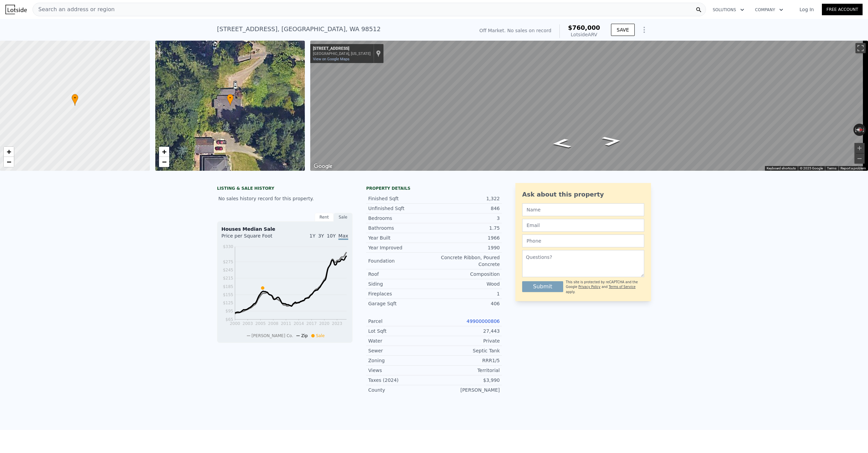  I want to click on tspan: $125, so click(228, 302).